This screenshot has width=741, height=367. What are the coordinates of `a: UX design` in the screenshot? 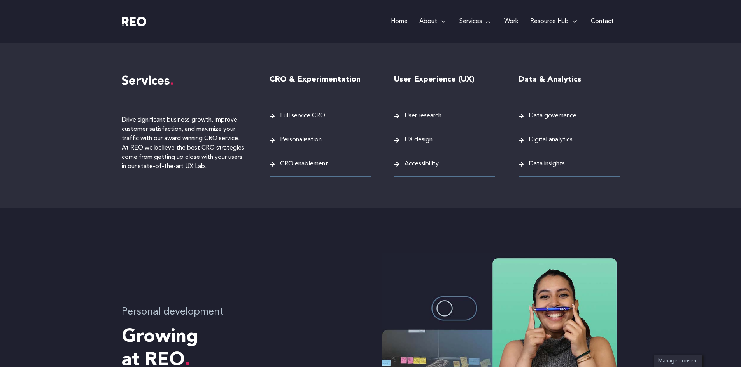 It's located at (444, 140).